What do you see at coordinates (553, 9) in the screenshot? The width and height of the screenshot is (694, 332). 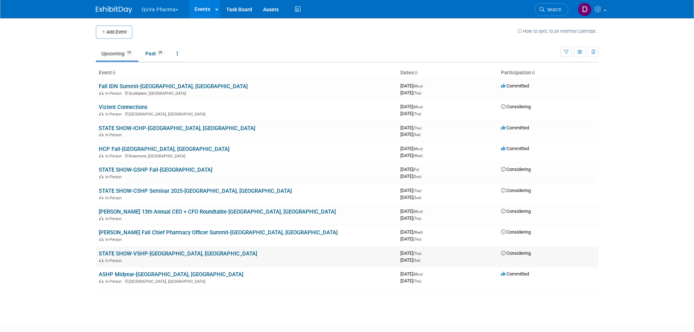 I see `span: Search` at bounding box center [553, 9].